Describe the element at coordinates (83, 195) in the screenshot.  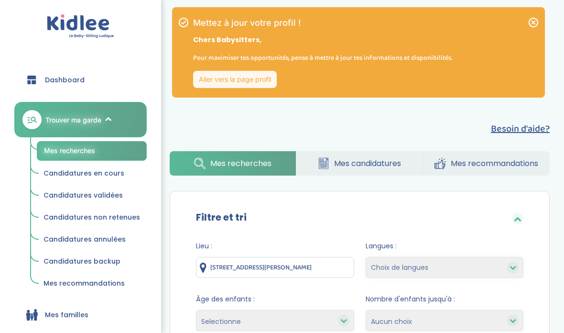
I see `span: Candidatures validées` at that location.